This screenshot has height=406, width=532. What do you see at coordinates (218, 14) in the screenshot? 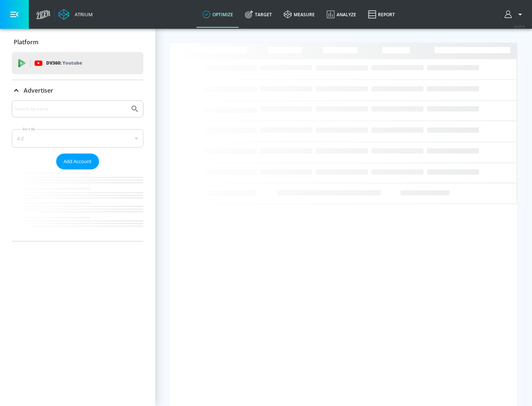
I see `a: optimize` at bounding box center [218, 14].